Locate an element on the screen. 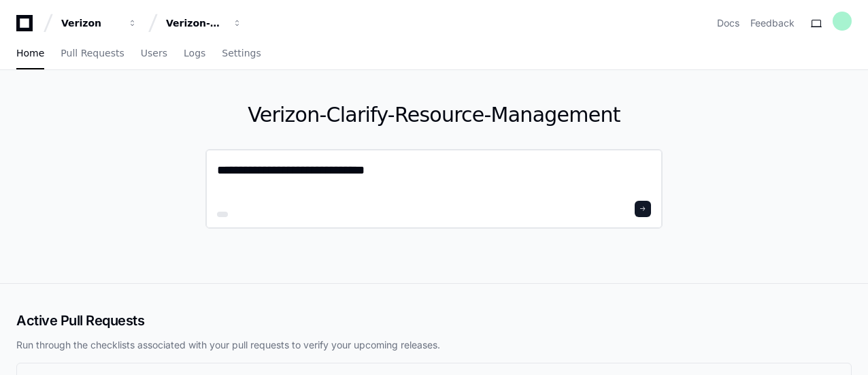 Image resolution: width=868 pixels, height=375 pixels. span: Settings is located at coordinates (241, 53).